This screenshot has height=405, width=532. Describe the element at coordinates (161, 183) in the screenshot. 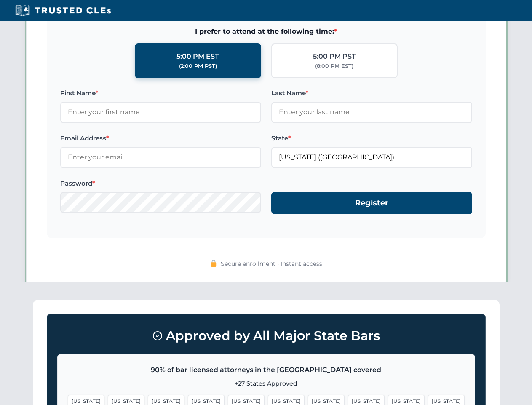

I see `label: Password` at that location.